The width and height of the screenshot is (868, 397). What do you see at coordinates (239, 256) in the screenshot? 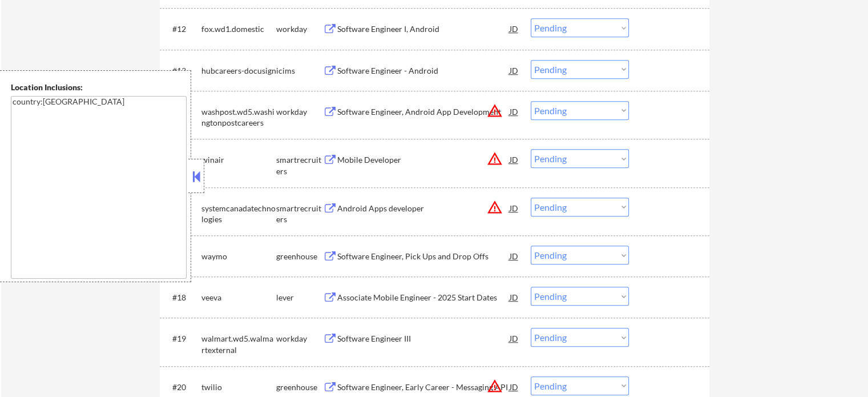
I see `div: waymo` at bounding box center [239, 256].